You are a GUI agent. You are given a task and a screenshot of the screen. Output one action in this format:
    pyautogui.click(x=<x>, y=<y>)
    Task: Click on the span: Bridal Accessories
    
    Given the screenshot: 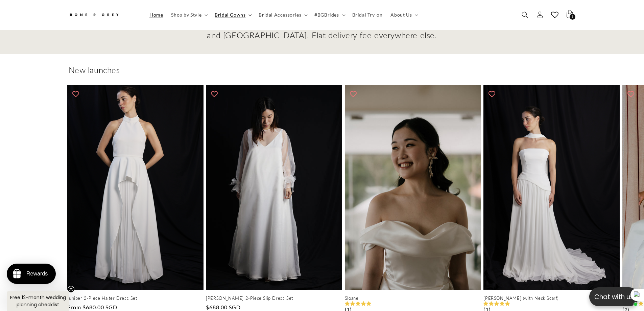 What is the action you would take?
    pyautogui.click(x=280, y=15)
    